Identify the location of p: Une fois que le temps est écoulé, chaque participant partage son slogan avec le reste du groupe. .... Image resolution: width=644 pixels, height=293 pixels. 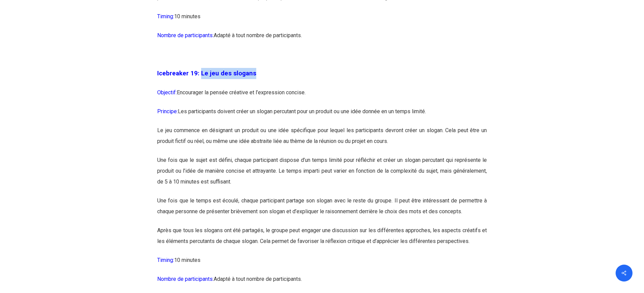
(322, 210).